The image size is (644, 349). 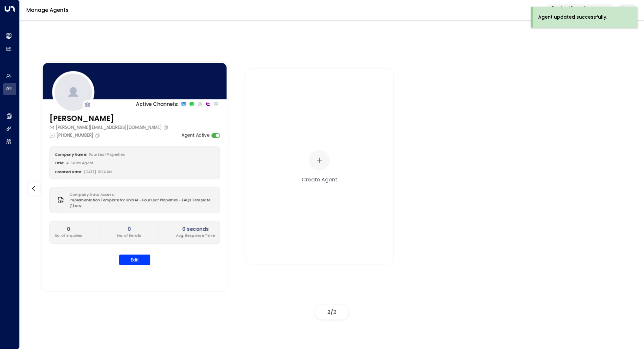 I want to click on label: Company Data Access:, so click(x=140, y=194).